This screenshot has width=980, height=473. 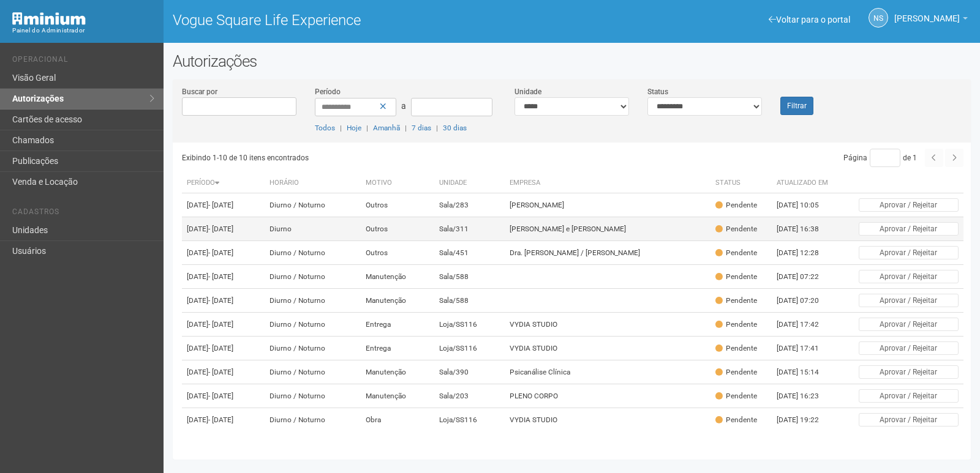 What do you see at coordinates (878, 18) in the screenshot?
I see `a: NS` at bounding box center [878, 18].